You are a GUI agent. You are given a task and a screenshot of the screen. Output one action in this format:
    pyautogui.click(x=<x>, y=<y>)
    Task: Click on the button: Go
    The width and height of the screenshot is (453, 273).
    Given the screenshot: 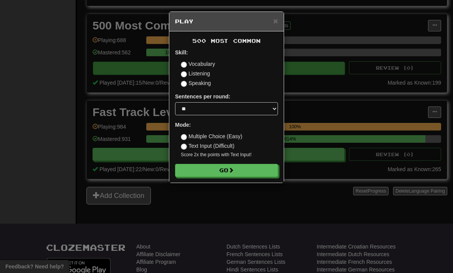 What is the action you would take?
    pyautogui.click(x=226, y=171)
    